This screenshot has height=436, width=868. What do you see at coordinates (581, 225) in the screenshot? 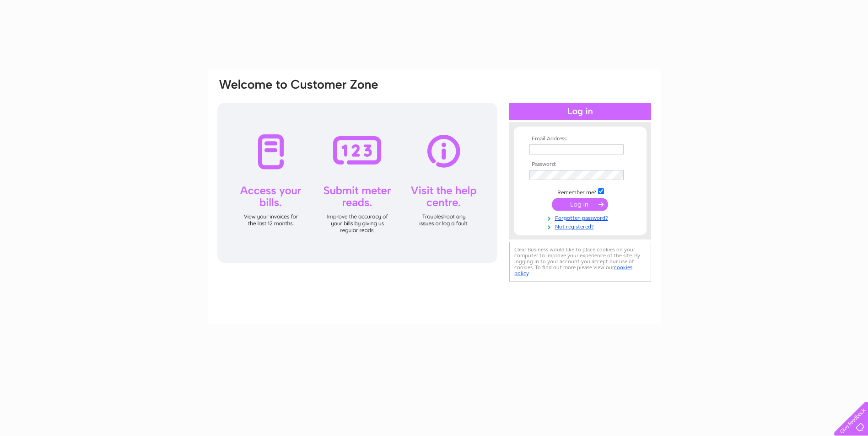
I see `a: Not registered?` at bounding box center [581, 225].